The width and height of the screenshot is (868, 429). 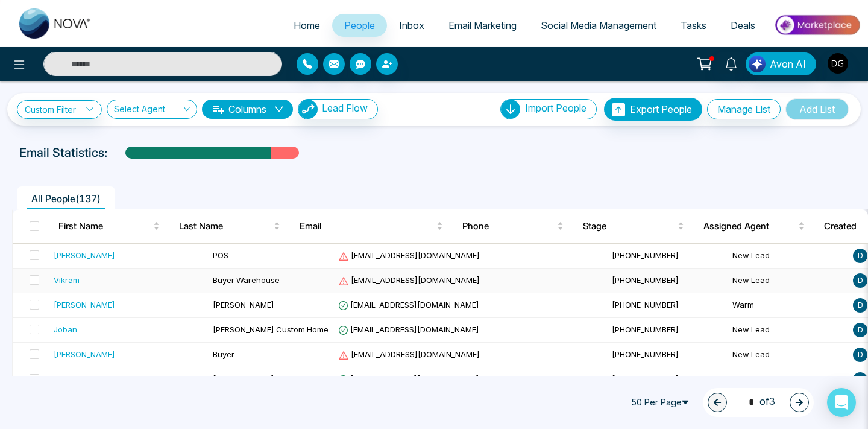 What do you see at coordinates (788, 379) in the screenshot?
I see `td: Hot` at bounding box center [788, 379].